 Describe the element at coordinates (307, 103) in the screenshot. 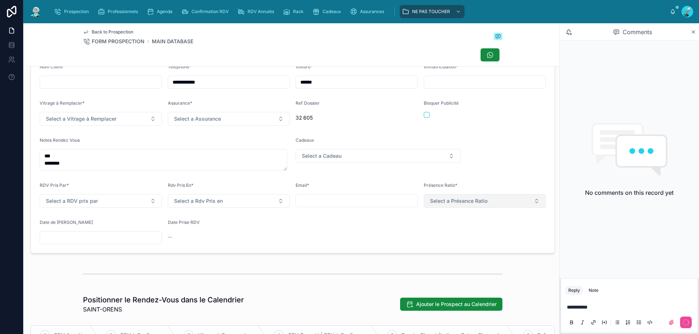

I see `span: Ref Dossier` at that location.